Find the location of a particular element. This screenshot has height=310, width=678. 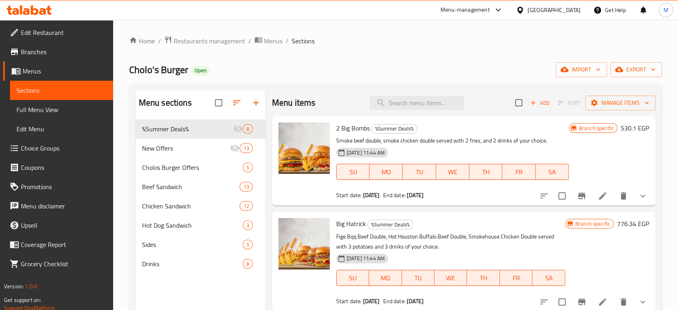

span: Branches is located at coordinates (64, 52).